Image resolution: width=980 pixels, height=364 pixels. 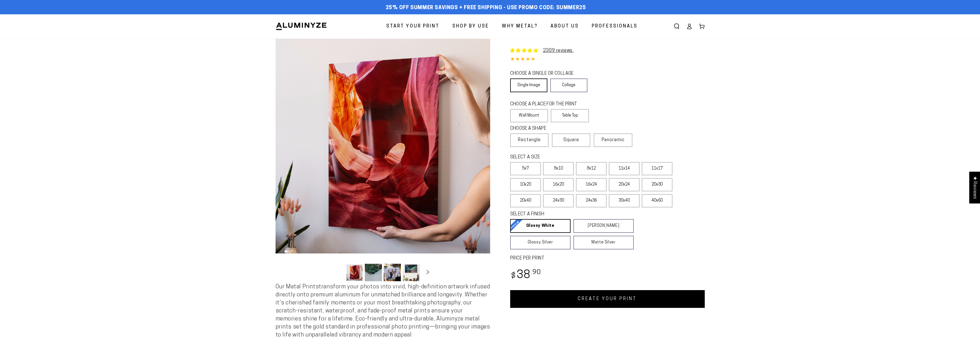 What do you see at coordinates (413, 27) in the screenshot?
I see `span: Start Your Print` at bounding box center [413, 27].